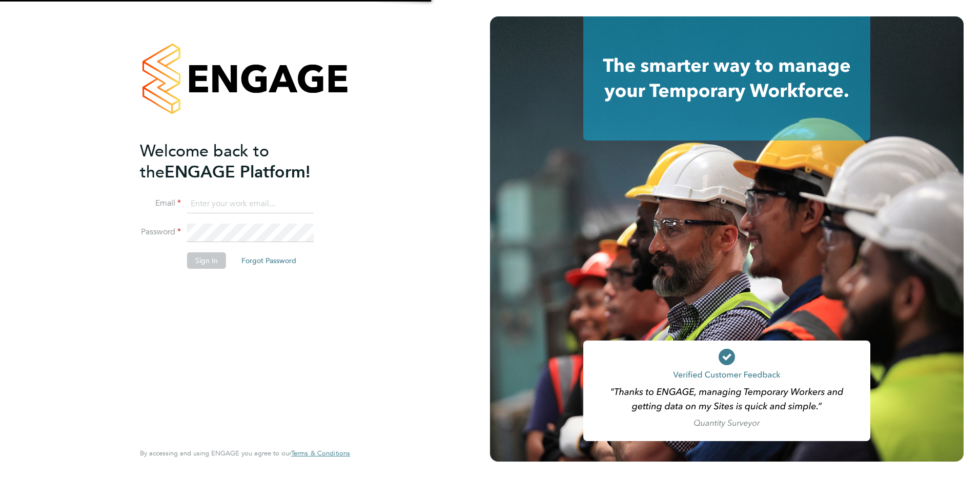 The width and height of the screenshot is (980, 478). What do you see at coordinates (250, 204) in the screenshot?
I see `input: Enter your work email...` at bounding box center [250, 204].